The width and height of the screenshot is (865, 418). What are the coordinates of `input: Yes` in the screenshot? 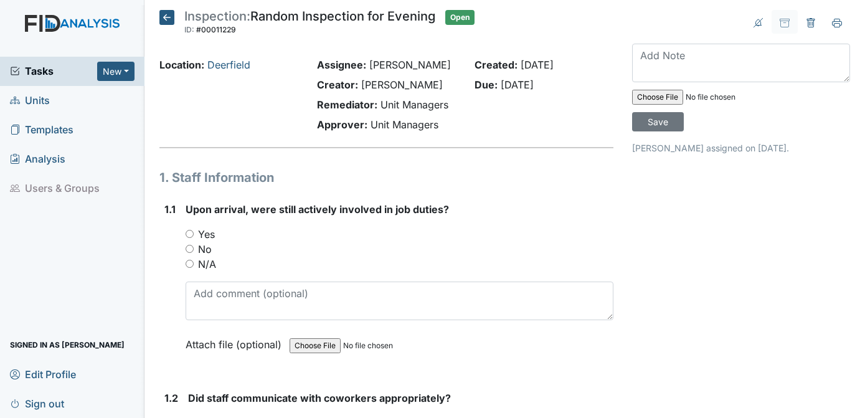 It's located at (189, 234).